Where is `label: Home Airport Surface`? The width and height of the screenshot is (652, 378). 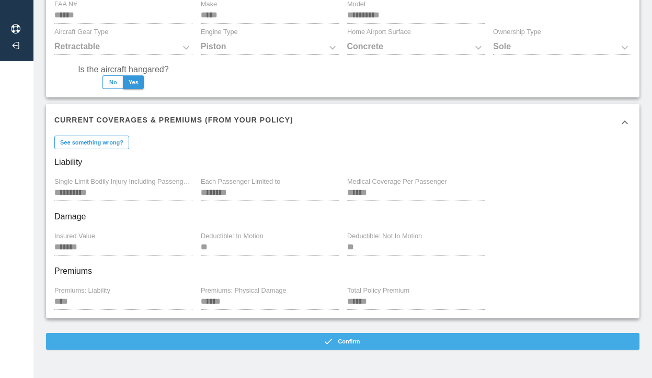
label: Home Airport Surface is located at coordinates (379, 32).